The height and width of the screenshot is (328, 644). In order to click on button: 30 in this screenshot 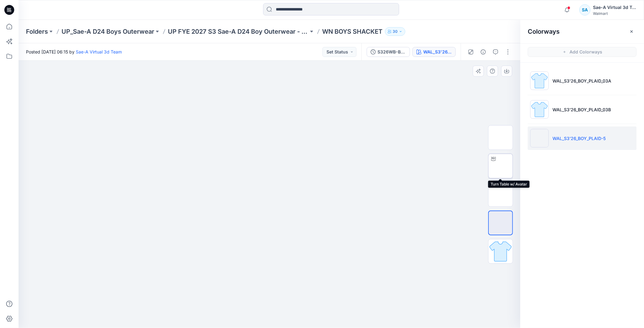, I will do `click(395, 32)`.